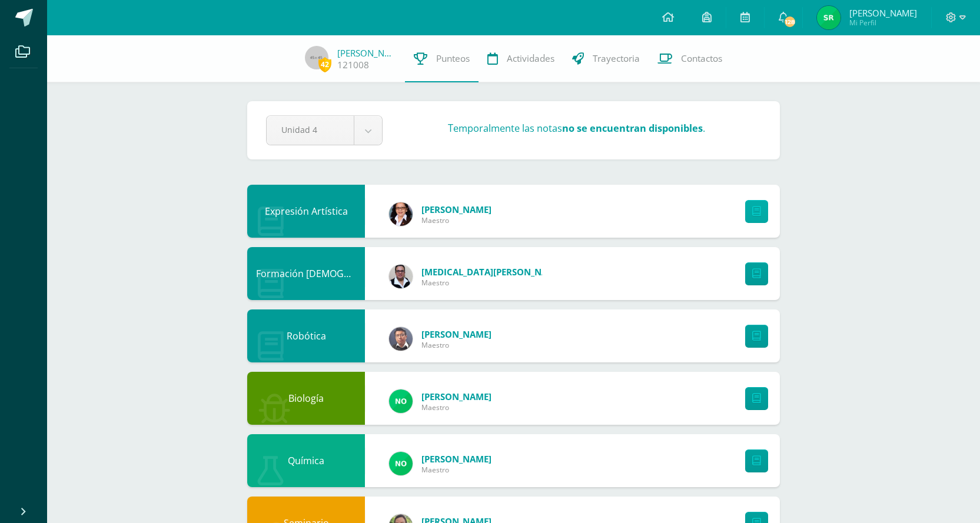 This screenshot has width=980, height=523. What do you see at coordinates (324, 130) in the screenshot?
I see `a: Unidad 4` at bounding box center [324, 130].